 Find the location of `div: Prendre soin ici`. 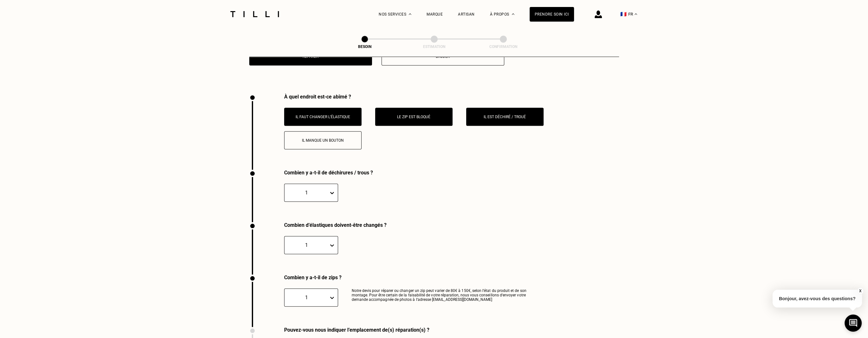

div: Prendre soin ici is located at coordinates (552, 14).